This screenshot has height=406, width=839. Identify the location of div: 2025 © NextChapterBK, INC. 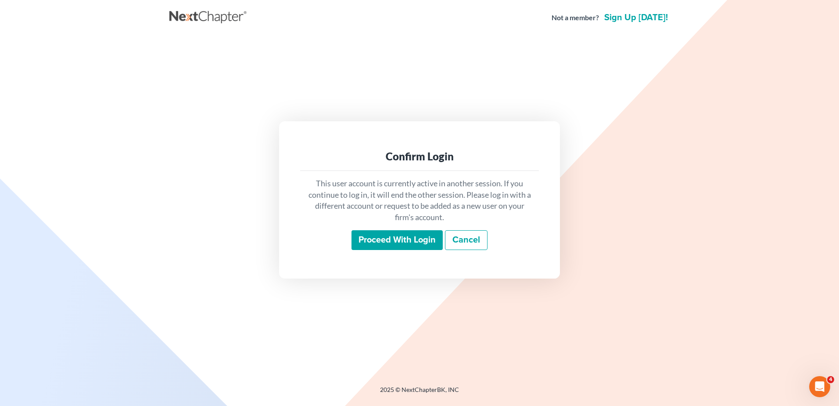
(420, 393).